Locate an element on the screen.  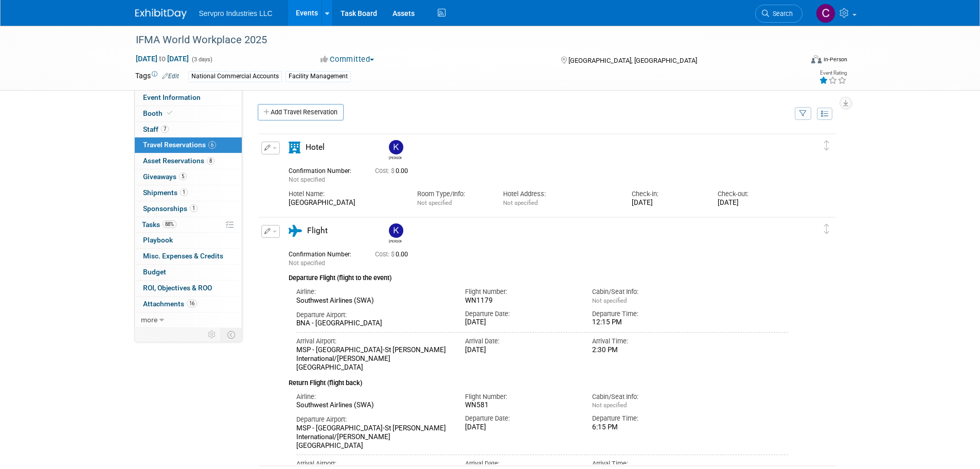
div: Event Rating is located at coordinates (833, 73).